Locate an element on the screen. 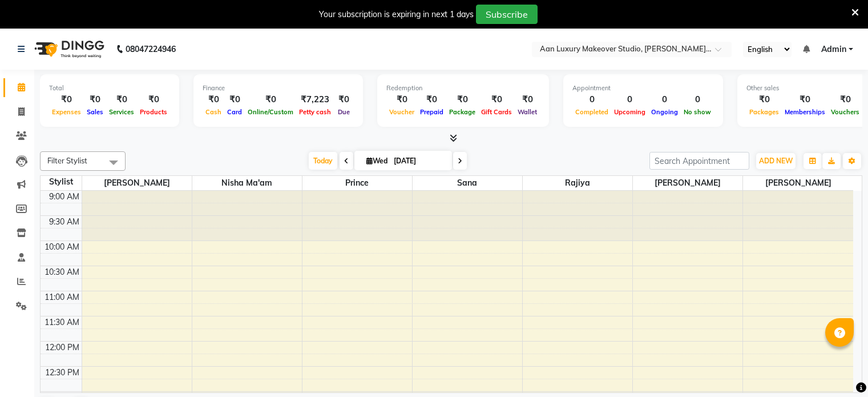 This screenshot has height=397, width=868. span: Voucher is located at coordinates (402, 112).